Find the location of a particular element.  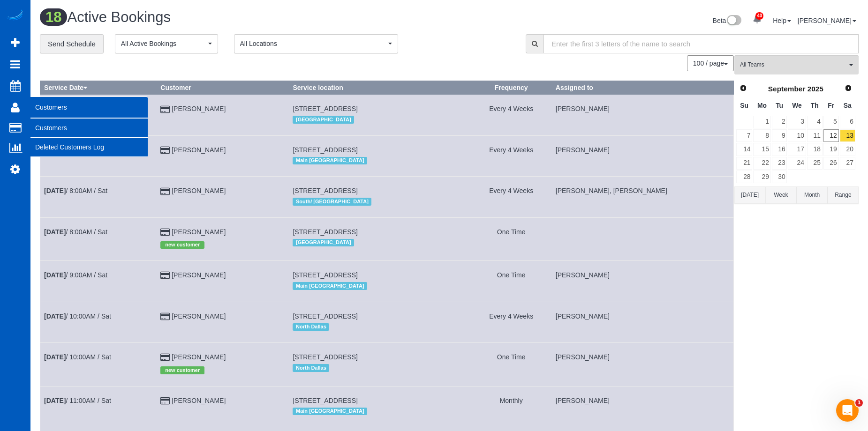

nav: Pagination navigation is located at coordinates (710, 63).